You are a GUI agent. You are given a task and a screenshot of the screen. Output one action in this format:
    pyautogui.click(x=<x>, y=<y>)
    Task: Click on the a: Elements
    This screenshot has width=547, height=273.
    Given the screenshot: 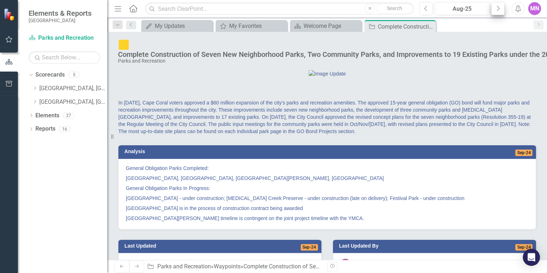 What is the action you would take?
    pyautogui.click(x=47, y=115)
    